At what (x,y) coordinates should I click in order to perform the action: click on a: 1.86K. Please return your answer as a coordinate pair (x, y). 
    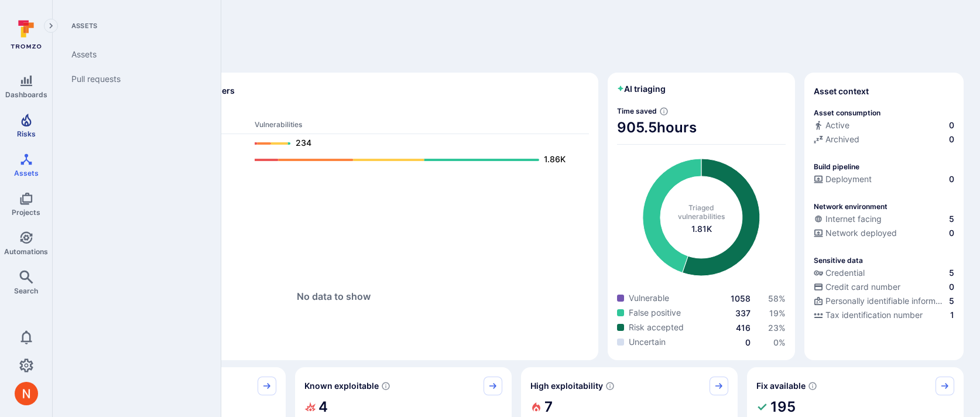
    Looking at the image, I should click on (415, 160).